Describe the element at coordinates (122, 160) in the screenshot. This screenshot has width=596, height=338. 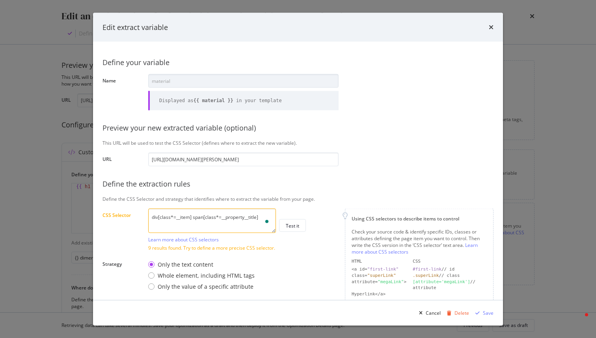
I see `label: URL` at that location.